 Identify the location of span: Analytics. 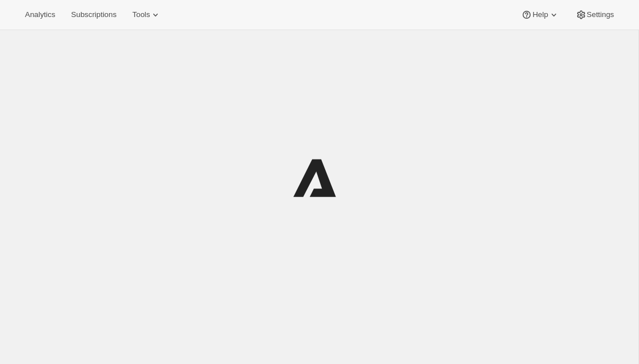
(40, 14).